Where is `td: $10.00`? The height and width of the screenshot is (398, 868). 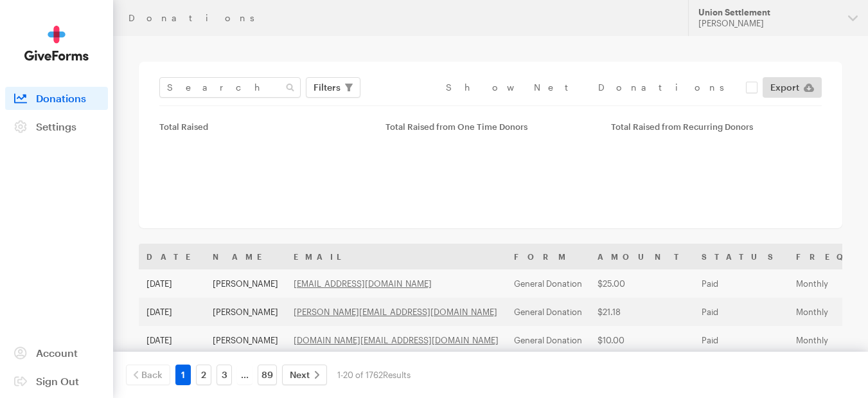 td: $10.00 is located at coordinates (641, 340).